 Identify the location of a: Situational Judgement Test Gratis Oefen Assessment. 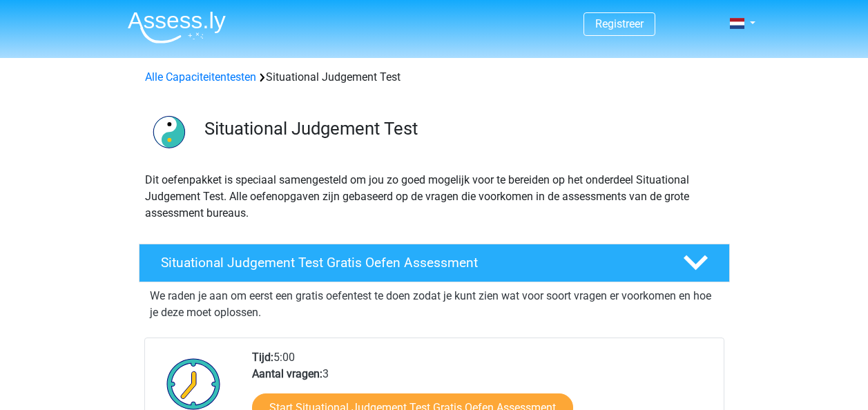
(434, 263).